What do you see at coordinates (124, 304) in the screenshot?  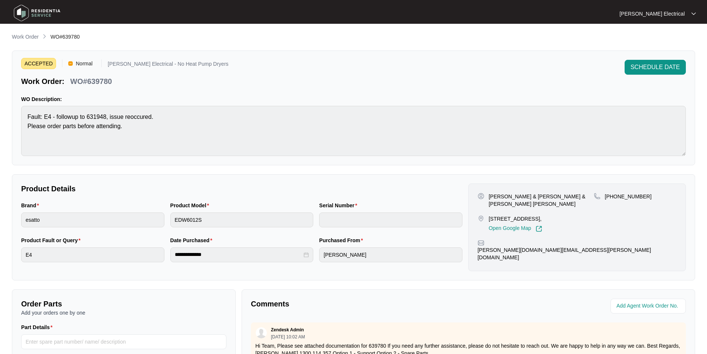 I see `p: Order Parts` at bounding box center [124, 304].